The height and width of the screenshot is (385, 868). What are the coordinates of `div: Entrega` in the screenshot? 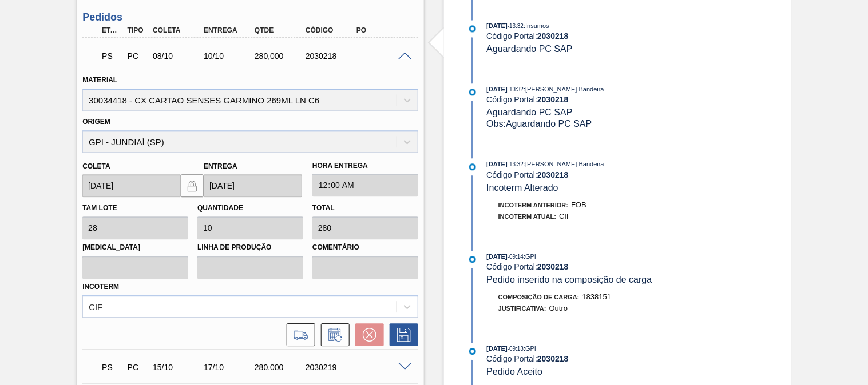 It's located at (229, 30).